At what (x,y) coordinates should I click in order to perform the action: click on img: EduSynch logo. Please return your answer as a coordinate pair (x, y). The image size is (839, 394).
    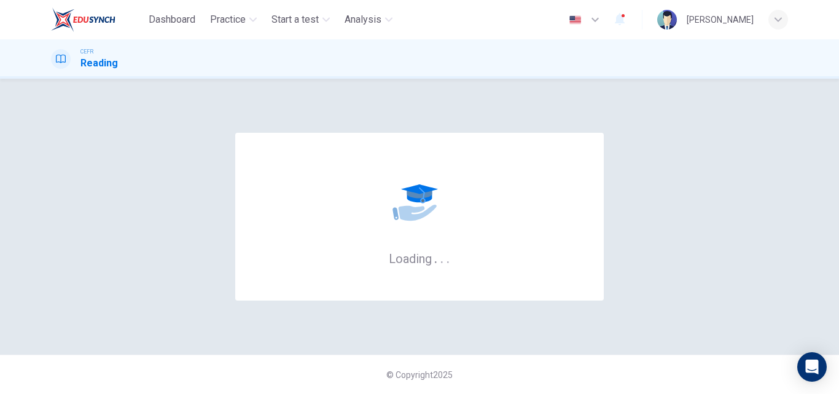
    Looking at the image, I should click on (83, 20).